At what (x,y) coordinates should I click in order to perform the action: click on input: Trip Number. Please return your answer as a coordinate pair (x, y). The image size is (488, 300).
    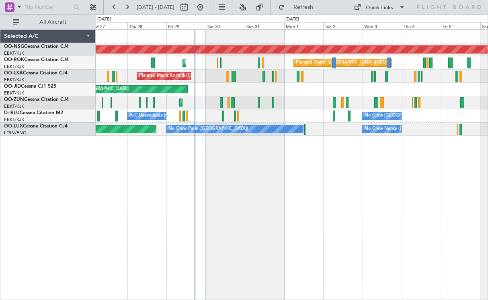
    Looking at the image, I should click on (47, 7).